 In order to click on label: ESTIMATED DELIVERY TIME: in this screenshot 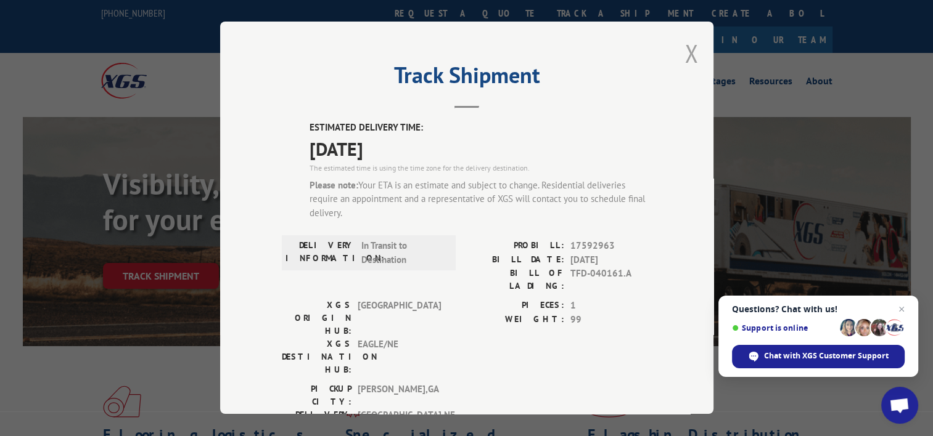, I will do `click(480, 128)`.